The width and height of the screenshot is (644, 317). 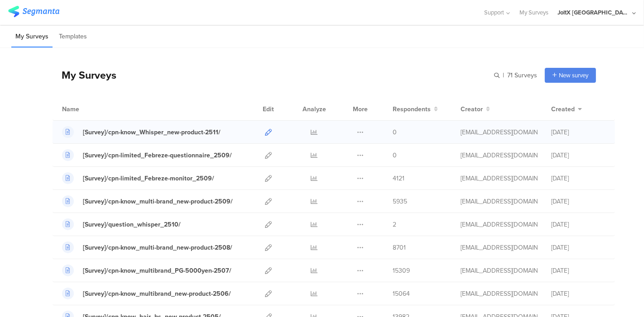 What do you see at coordinates (399, 178) in the screenshot?
I see `span: 4121` at bounding box center [399, 178].